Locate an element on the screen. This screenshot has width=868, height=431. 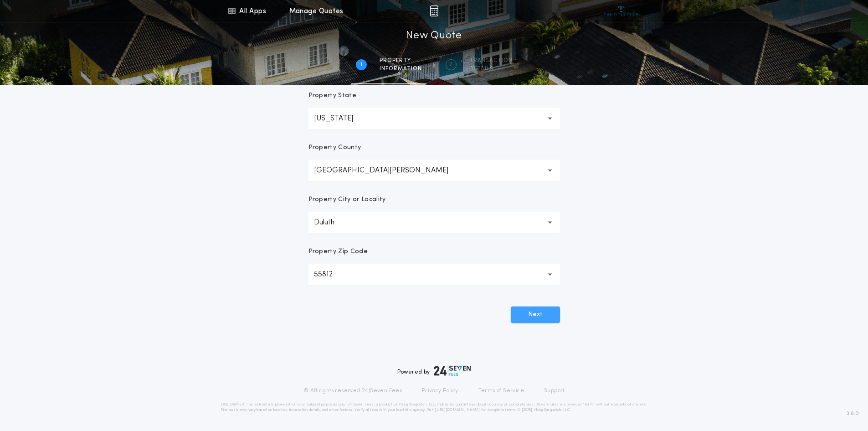
span: information is located at coordinates (400, 69).